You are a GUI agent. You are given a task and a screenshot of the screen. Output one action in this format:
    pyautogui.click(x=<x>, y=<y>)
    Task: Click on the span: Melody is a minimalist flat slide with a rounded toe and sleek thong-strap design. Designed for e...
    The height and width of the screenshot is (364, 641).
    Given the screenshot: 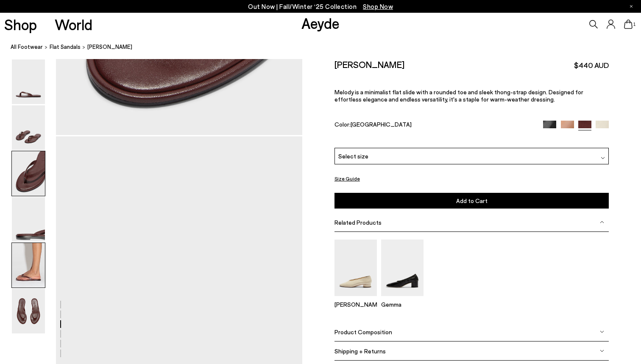 What is the action you would take?
    pyautogui.click(x=459, y=95)
    